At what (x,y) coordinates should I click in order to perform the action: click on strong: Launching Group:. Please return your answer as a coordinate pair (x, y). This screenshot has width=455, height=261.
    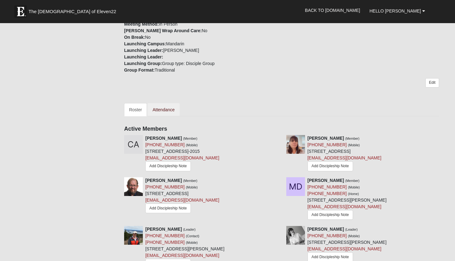
    Looking at the image, I should click on (143, 63).